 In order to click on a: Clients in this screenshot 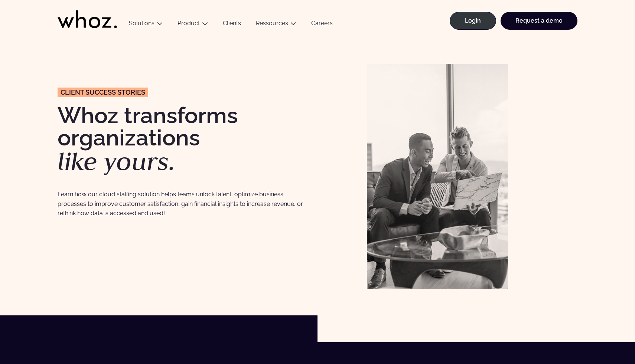, I will do `click(232, 25)`.